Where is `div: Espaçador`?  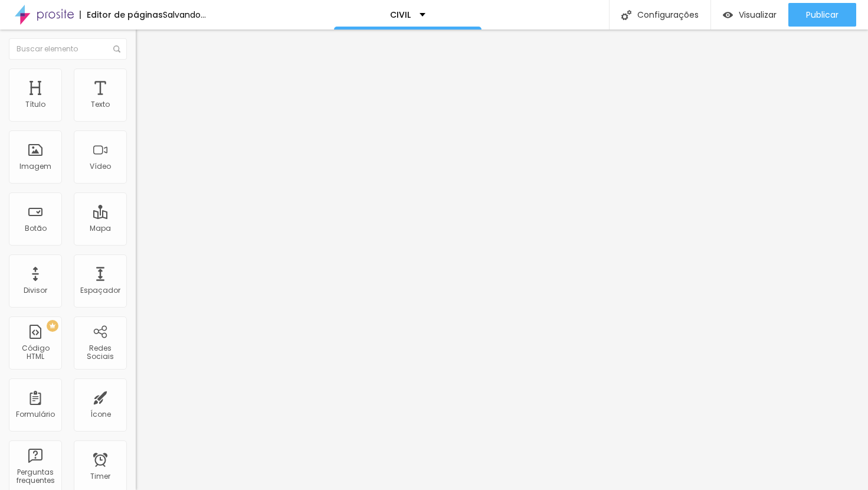
div: Espaçador is located at coordinates (100, 291).